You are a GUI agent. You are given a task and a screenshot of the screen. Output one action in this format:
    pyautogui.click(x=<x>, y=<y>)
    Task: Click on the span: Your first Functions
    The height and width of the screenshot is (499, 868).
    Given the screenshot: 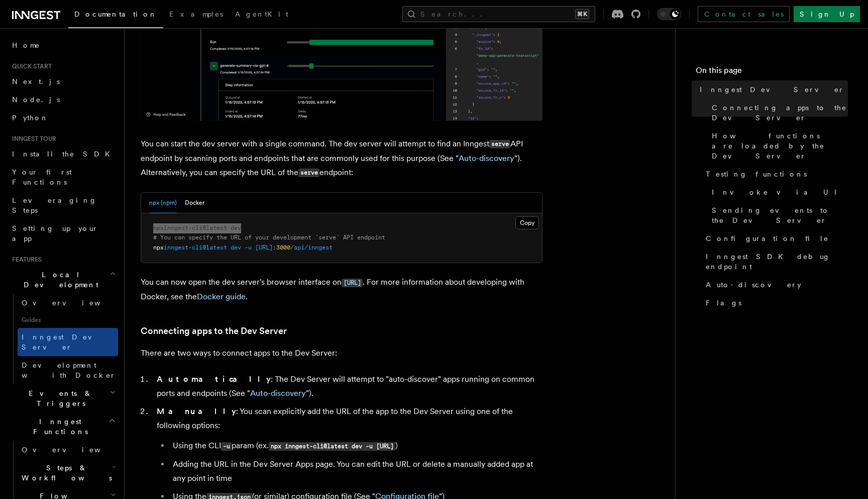 What is the action you would take?
    pyautogui.click(x=42, y=177)
    